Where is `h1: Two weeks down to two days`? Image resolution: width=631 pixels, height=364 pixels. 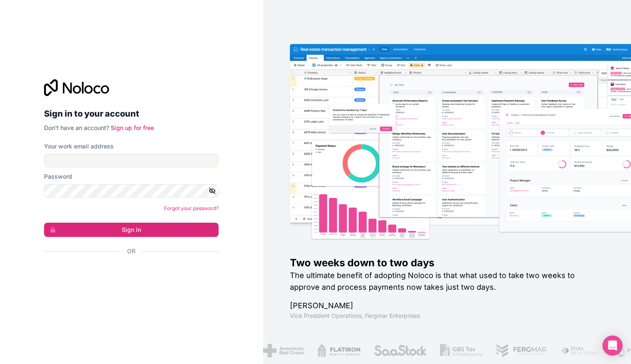
h1: Two weeks down to two days is located at coordinates (447, 263).